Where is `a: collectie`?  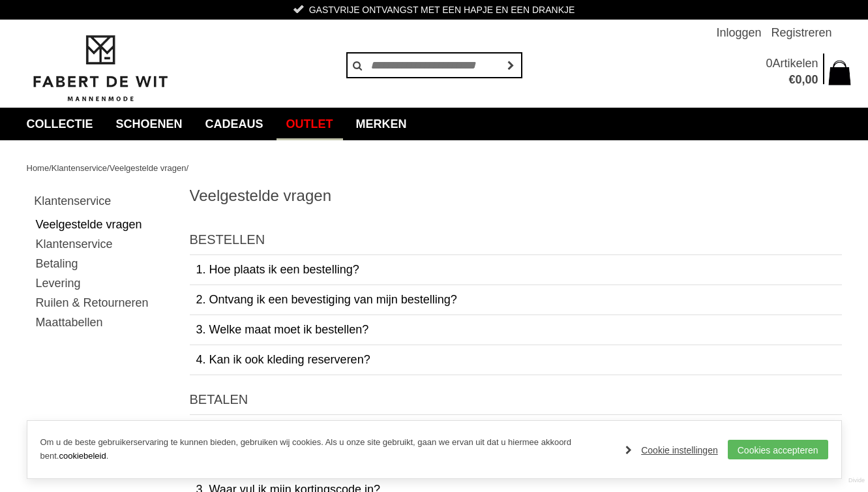
a: collectie is located at coordinates (60, 124).